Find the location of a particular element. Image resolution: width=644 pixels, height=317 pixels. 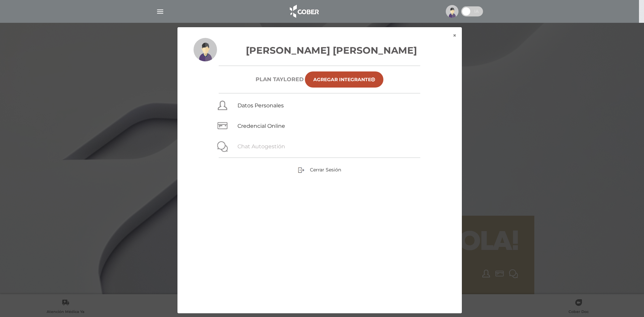

a: Cerrar Sesión is located at coordinates (320, 170).